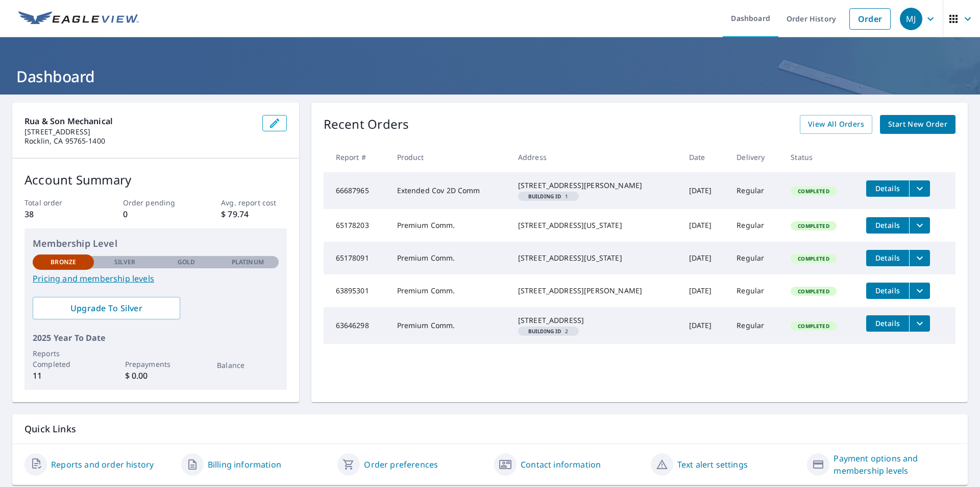 The image size is (980, 487). Describe the element at coordinates (595, 157) in the screenshot. I see `th: Address` at that location.